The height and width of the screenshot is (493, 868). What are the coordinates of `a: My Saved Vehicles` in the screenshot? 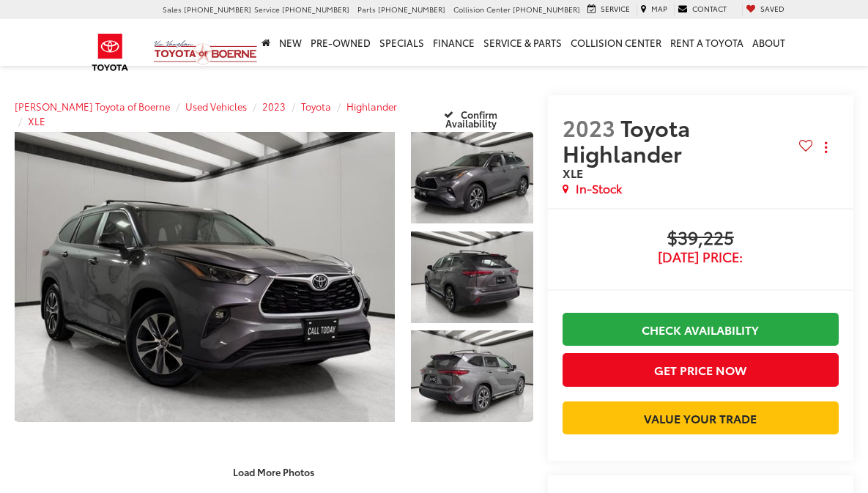 It's located at (765, 10).